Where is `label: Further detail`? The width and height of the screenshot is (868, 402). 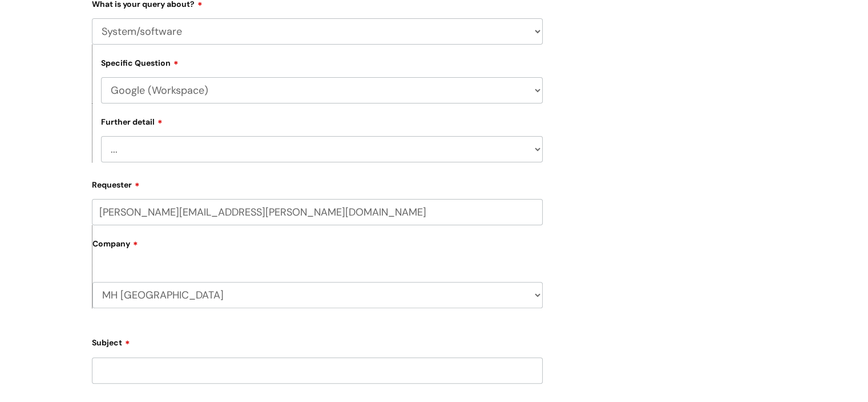 label: Further detail is located at coordinates (132, 121).